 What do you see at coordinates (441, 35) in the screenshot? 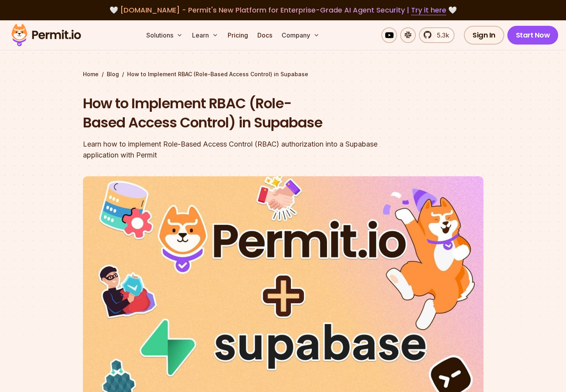
I see `span: 5.3k` at bounding box center [441, 35].